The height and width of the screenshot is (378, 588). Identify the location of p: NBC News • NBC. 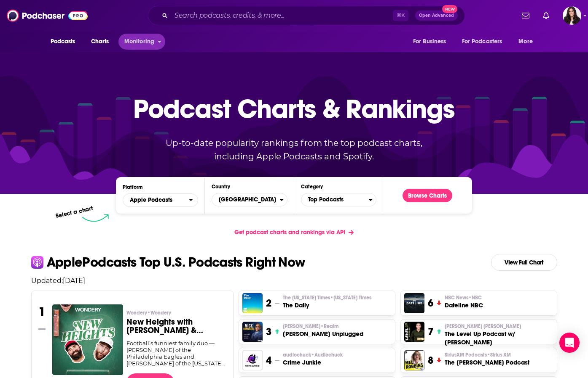
(464, 298).